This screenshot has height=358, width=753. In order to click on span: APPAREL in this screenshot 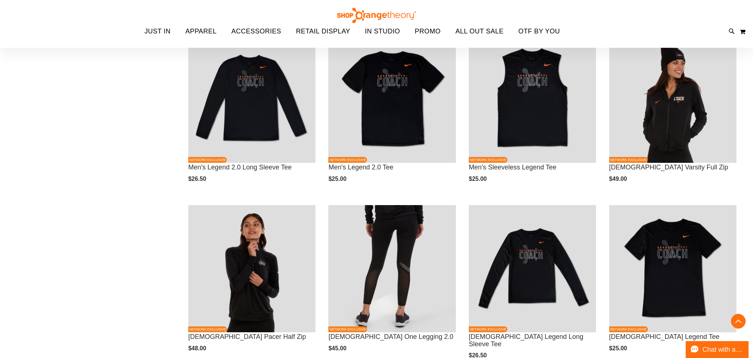, I will do `click(201, 31)`.